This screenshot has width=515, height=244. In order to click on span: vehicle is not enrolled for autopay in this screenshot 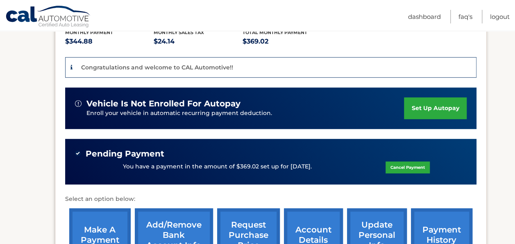, I will do `click(164, 103)`.